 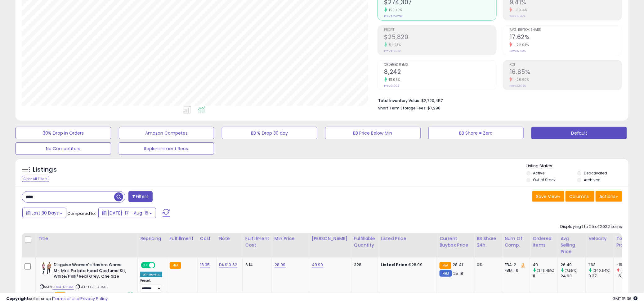 What do you see at coordinates (549, 196) in the screenshot?
I see `button: Save View` at bounding box center [549, 196].